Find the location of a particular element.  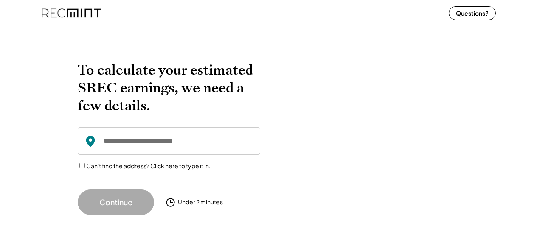

img: recmint-logotype%403x%20%281%29.jpeg is located at coordinates (71, 13).